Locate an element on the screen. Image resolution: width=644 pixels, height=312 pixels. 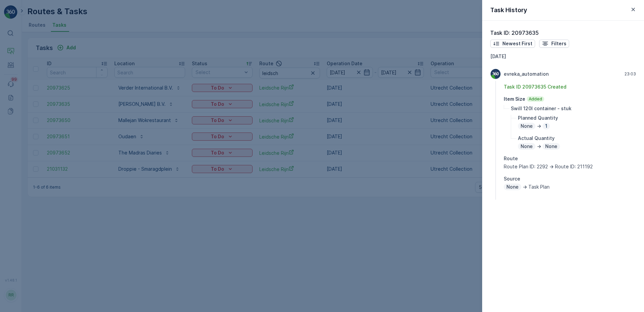
button: Newest First is located at coordinates (512, 44).